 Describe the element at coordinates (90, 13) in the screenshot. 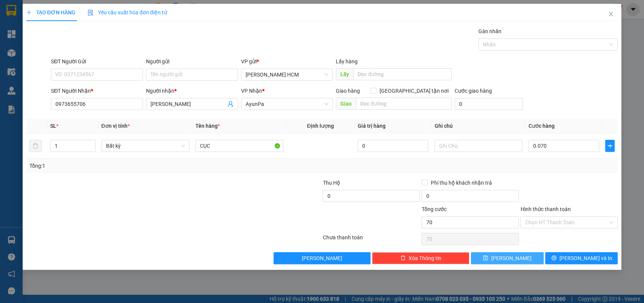

I see `img: icon` at that location.